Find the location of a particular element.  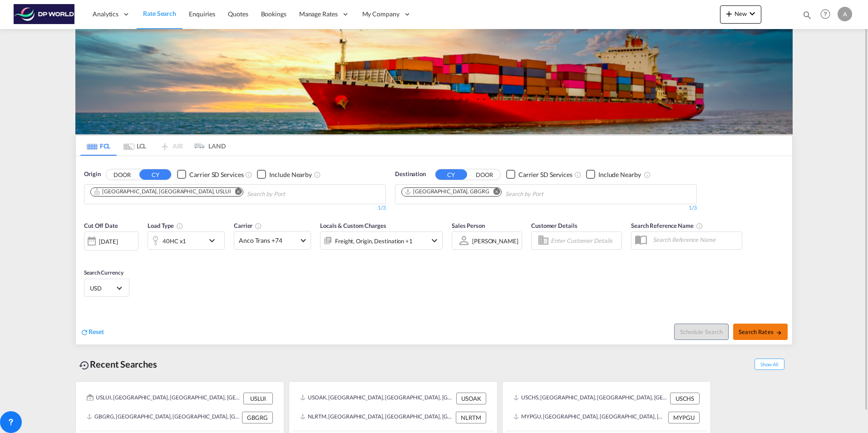

div: Freight Origin Destination Factory Stuffingicon-chevron-down is located at coordinates (381, 241).